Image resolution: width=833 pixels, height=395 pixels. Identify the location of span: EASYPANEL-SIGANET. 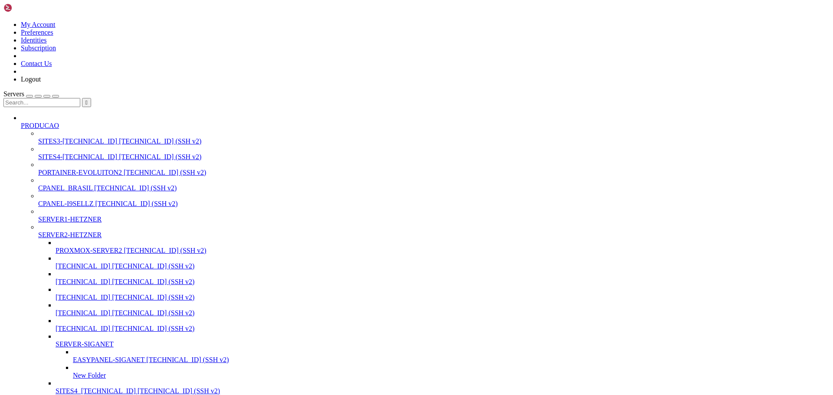
(108, 359).